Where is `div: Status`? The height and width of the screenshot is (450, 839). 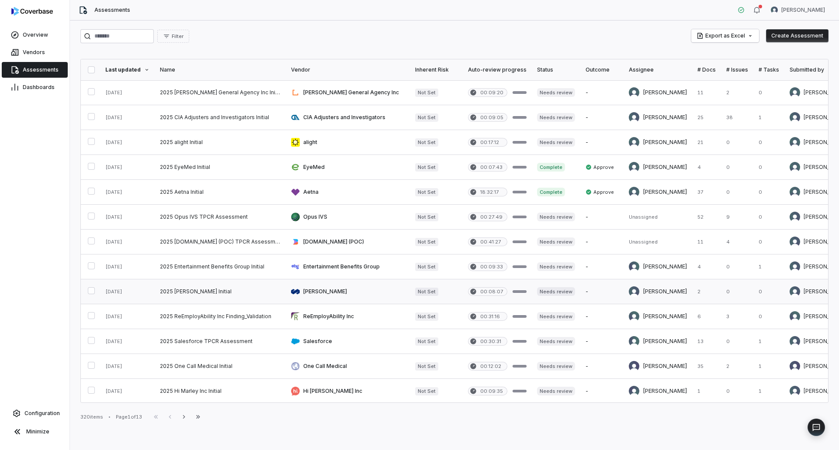
div: Status is located at coordinates (556, 70).